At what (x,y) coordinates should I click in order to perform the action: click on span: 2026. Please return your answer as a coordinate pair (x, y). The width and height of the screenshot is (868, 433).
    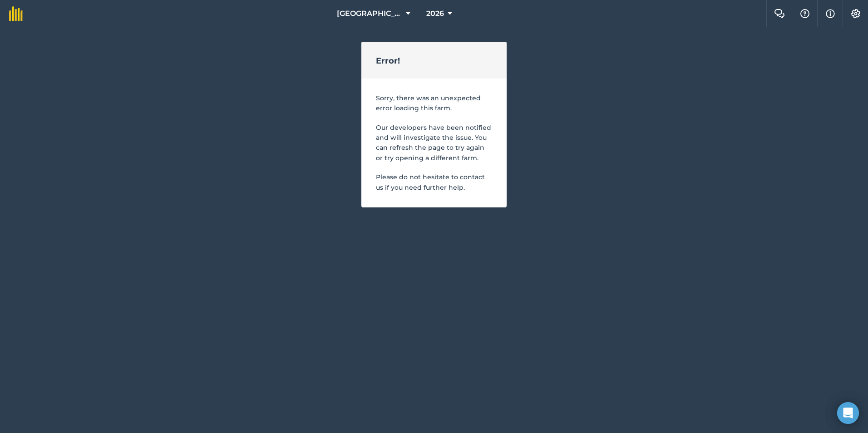
    Looking at the image, I should click on (435, 14).